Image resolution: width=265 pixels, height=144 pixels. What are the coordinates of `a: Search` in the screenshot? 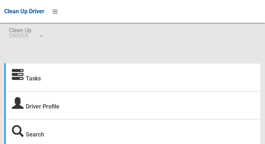 It's located at (35, 134).